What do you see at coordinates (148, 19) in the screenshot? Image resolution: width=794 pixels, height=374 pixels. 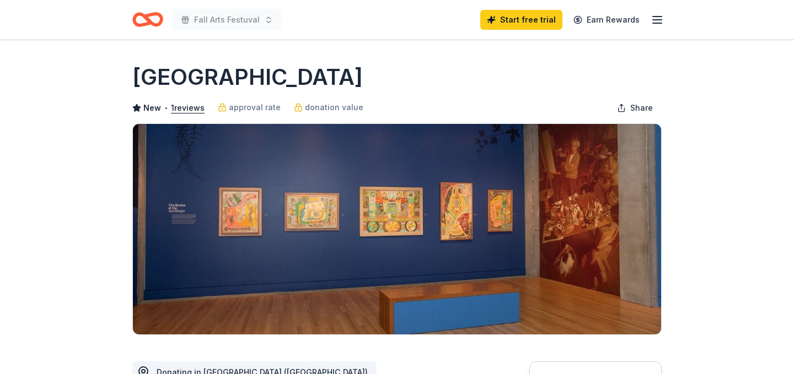 I see `a: Home` at bounding box center [148, 19].